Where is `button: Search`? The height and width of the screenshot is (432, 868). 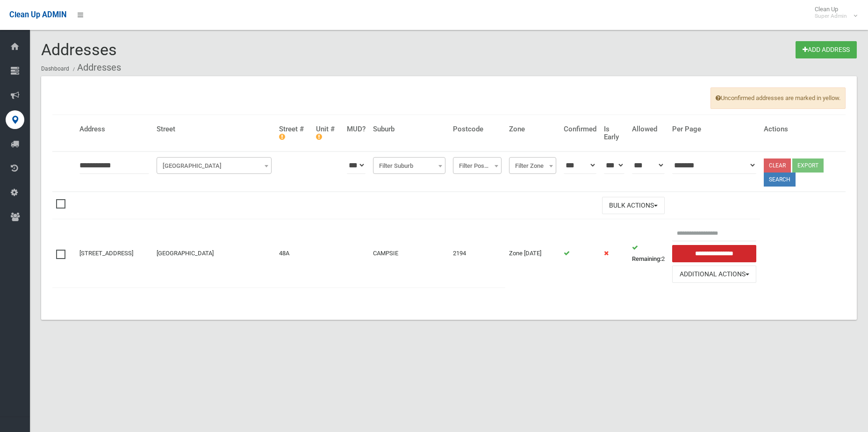 button: Search is located at coordinates (780, 180).